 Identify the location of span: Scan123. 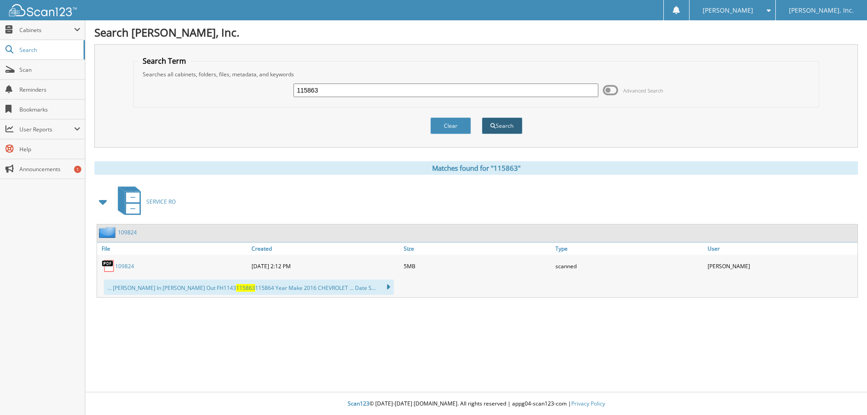
(358, 403).